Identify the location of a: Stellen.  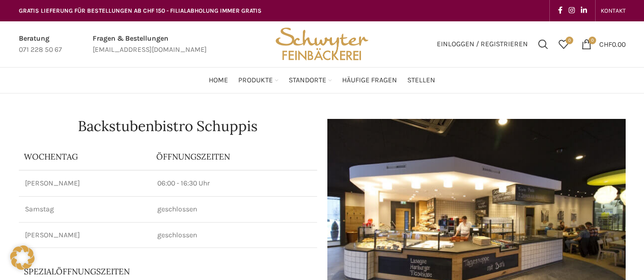
(421, 80).